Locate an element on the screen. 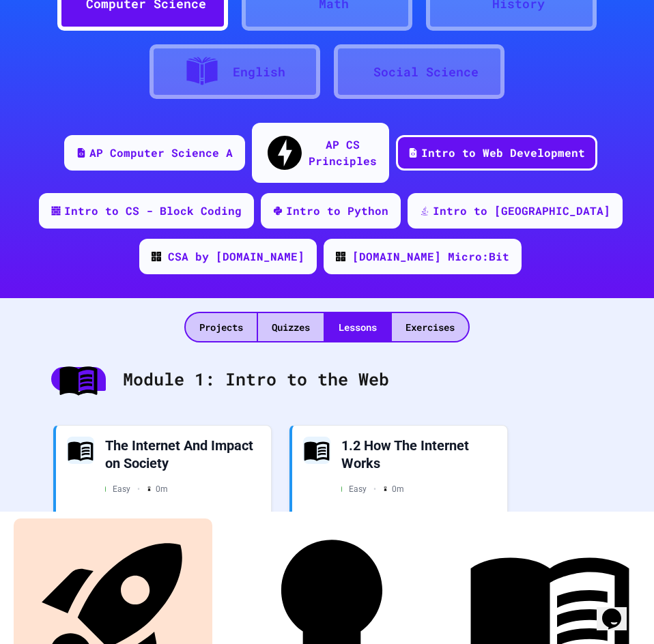 The image size is (654, 644). div: 1.2 How The Internet Works is located at coordinates (418, 455).